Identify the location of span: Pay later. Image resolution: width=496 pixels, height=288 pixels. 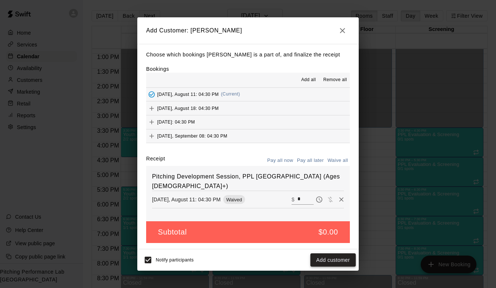
(319, 199).